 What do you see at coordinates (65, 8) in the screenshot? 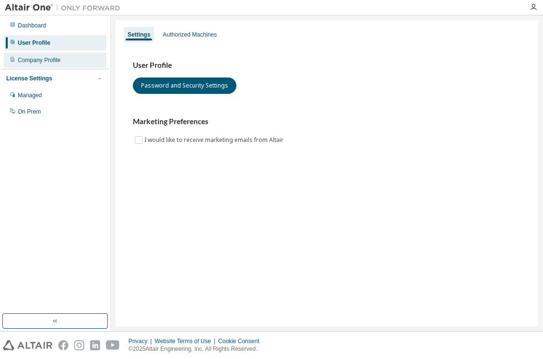
I see `img: Altair One` at bounding box center [65, 8].